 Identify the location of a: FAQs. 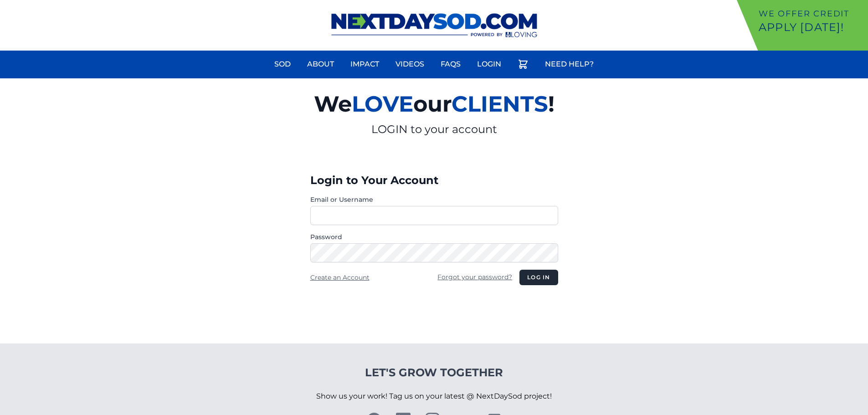
(451, 64).